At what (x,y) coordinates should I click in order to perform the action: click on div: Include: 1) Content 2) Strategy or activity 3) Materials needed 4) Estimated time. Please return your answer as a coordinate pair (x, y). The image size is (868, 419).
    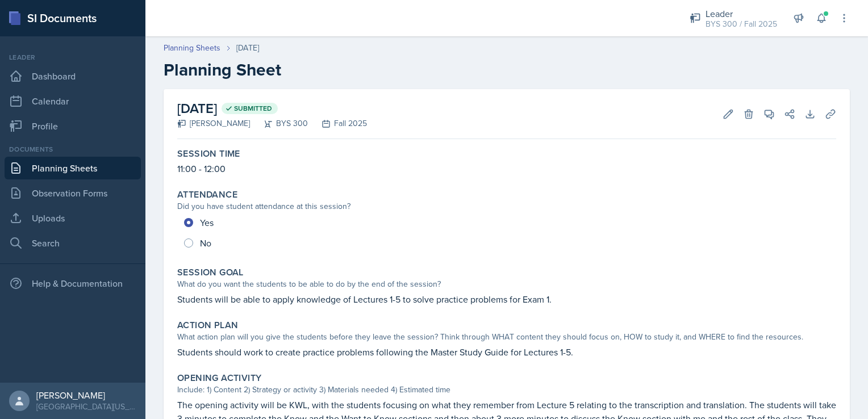
    Looking at the image, I should click on (507, 389).